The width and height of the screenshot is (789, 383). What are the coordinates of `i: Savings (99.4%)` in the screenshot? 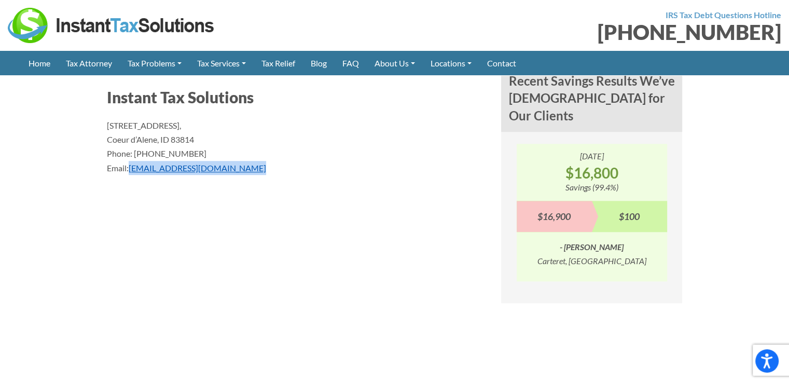 It's located at (592, 187).